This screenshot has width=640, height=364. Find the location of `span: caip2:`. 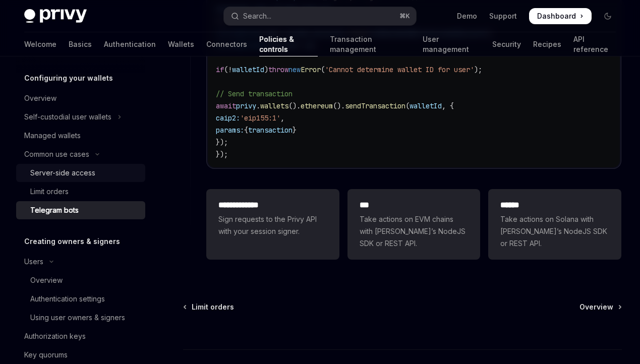

span: caip2: is located at coordinates (228, 118).